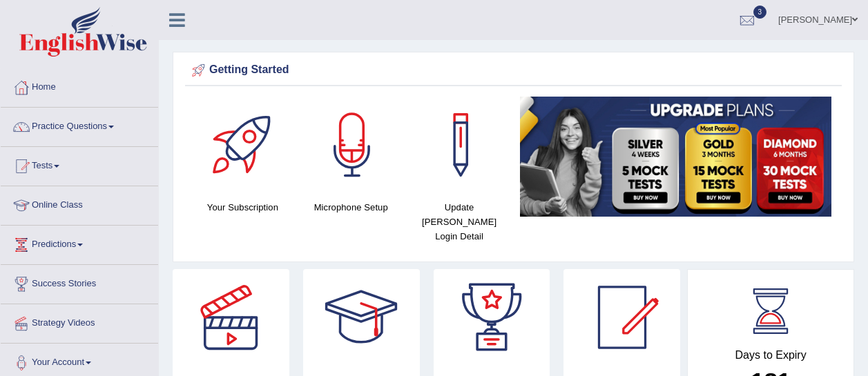  I want to click on a: Tests, so click(79, 164).